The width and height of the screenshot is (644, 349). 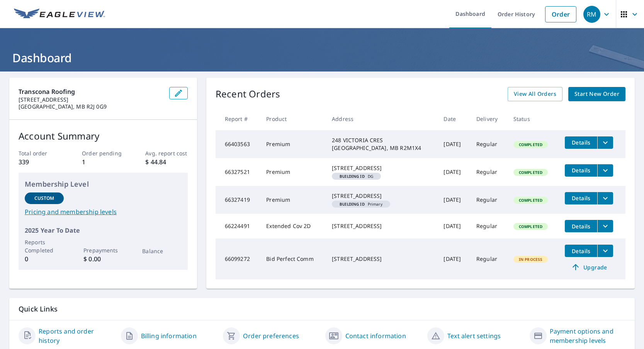 I want to click on p: Prepayments, so click(x=103, y=250).